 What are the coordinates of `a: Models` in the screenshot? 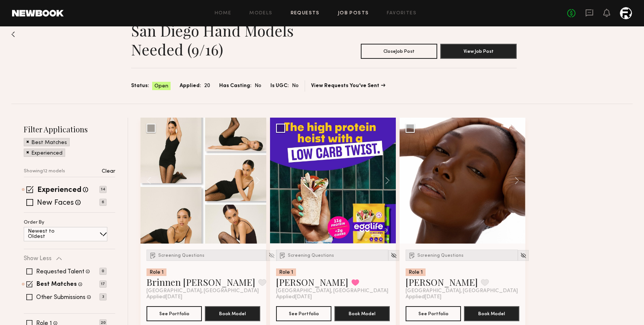 It's located at (261, 13).